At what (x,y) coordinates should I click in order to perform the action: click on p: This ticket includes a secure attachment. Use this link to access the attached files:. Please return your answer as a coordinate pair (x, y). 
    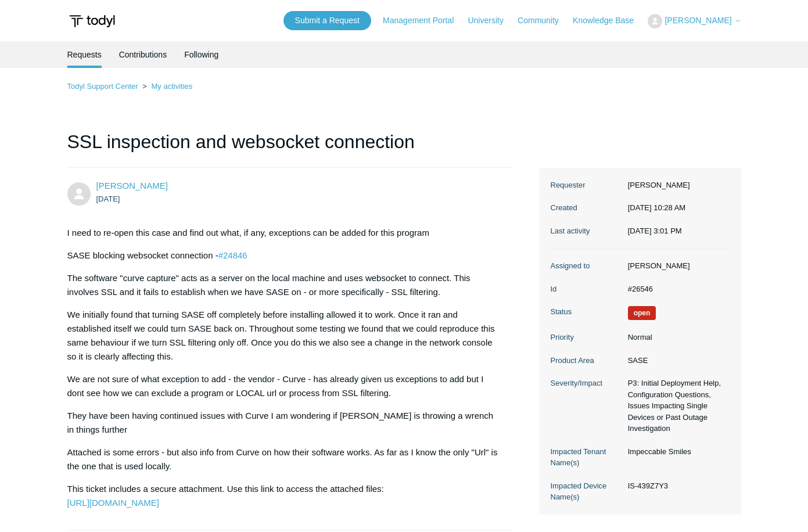
    Looking at the image, I should click on (284, 496).